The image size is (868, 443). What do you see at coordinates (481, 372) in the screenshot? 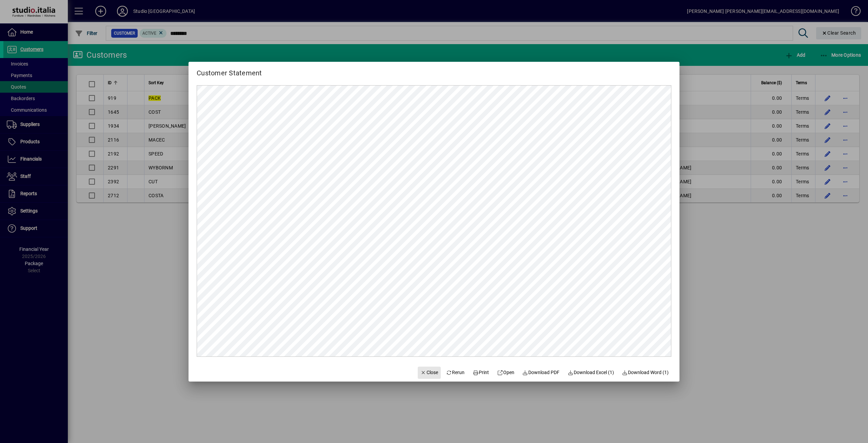
I see `span: Print` at bounding box center [481, 372].